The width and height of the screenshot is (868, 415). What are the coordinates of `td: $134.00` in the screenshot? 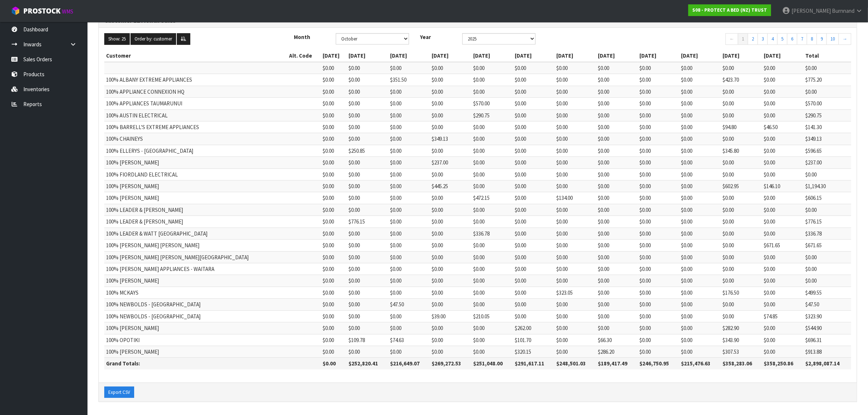 It's located at (575, 198).